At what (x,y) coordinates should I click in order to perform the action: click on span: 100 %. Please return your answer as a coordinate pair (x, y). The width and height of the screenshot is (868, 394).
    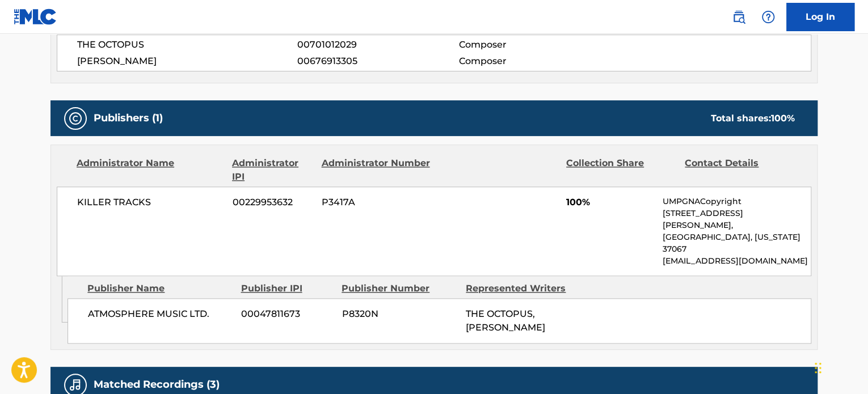
    Looking at the image, I should click on (783, 118).